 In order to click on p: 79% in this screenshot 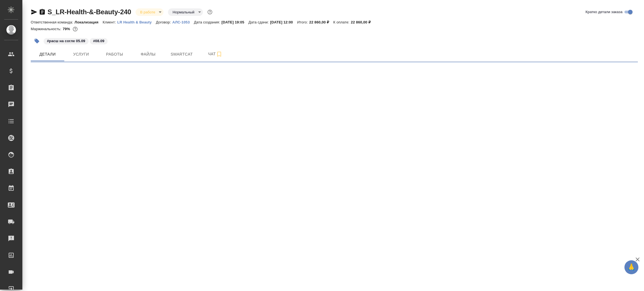, I will do `click(67, 29)`.